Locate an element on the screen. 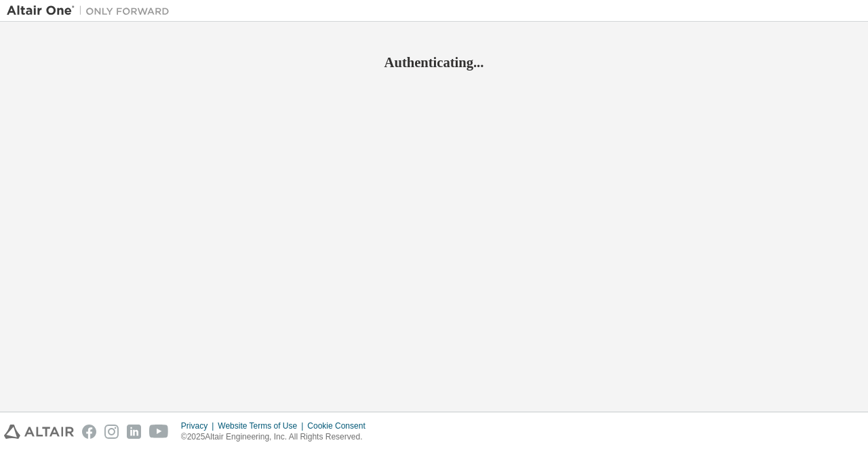 The height and width of the screenshot is (451, 868). h2: Authenticating... is located at coordinates (434, 62).